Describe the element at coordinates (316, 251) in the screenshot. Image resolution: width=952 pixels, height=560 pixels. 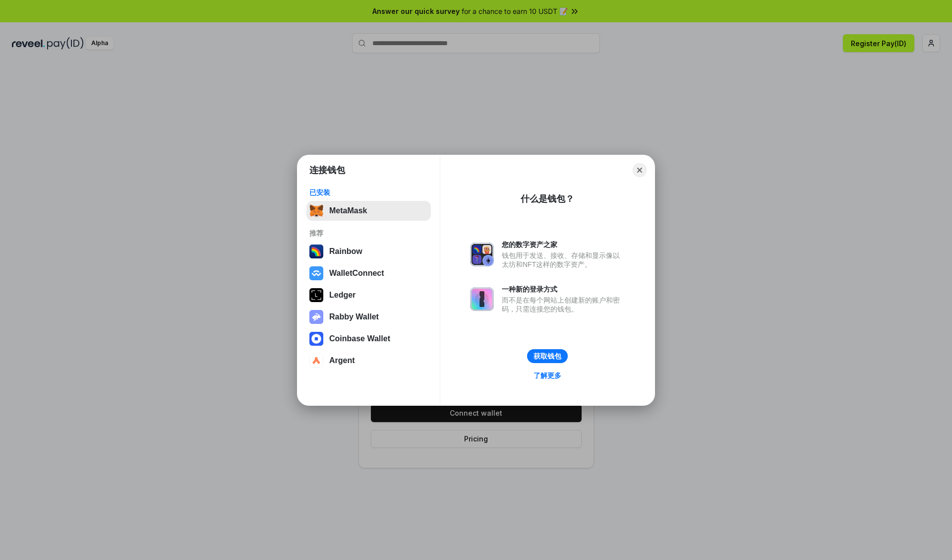
I see `img: svg+xml,%3Csvg%20width%3D%22120%22%20height%3D%22120%22%20viewBox%3D%220%200%20120%20120%22%20fil...` at that location.